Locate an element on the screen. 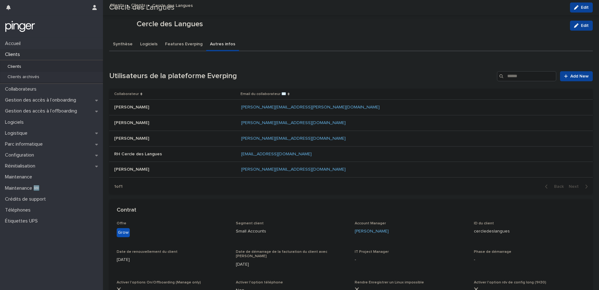 Image resolution: width=599 pixels, height=290 pixels. p: cercledeslangues is located at coordinates (530, 231).